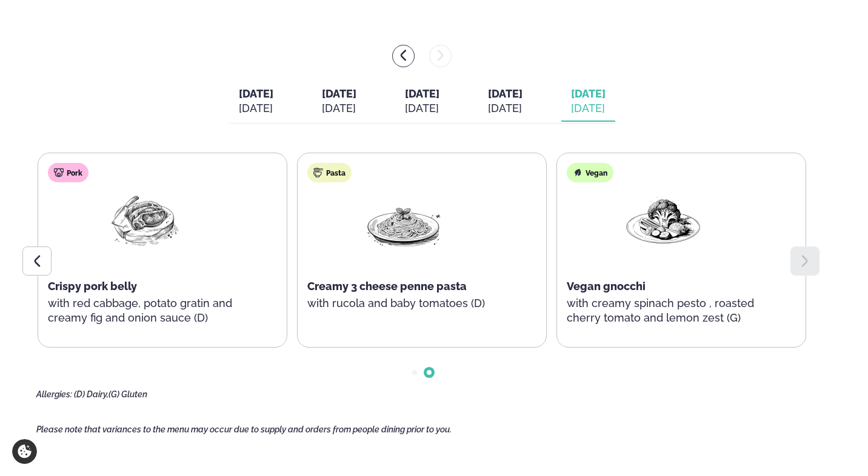 The height and width of the screenshot is (476, 868). I want to click on span: Go to slide 2, so click(429, 373).